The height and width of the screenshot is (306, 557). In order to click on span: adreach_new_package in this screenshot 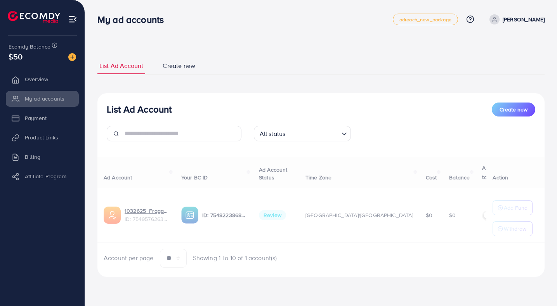, I will do `click(426, 19)`.